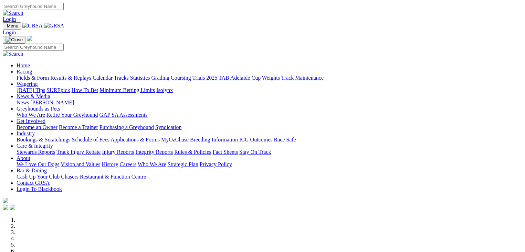  What do you see at coordinates (102, 78) in the screenshot?
I see `a: Calendar` at bounding box center [102, 78].